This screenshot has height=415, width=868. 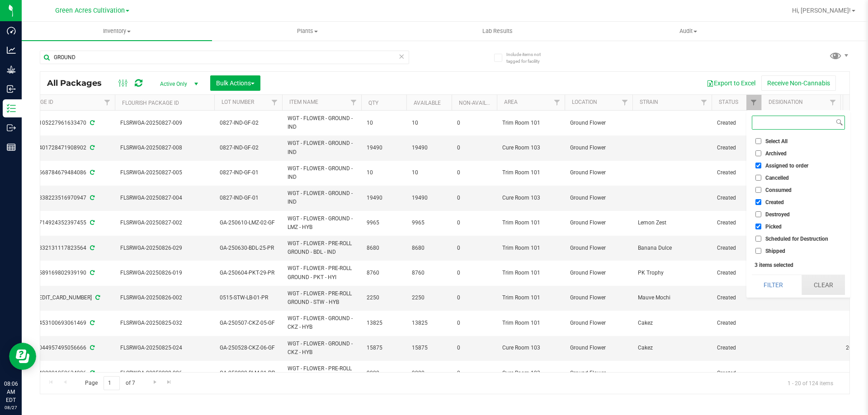 I want to click on div: 9105227961633470, so click(x=65, y=123).